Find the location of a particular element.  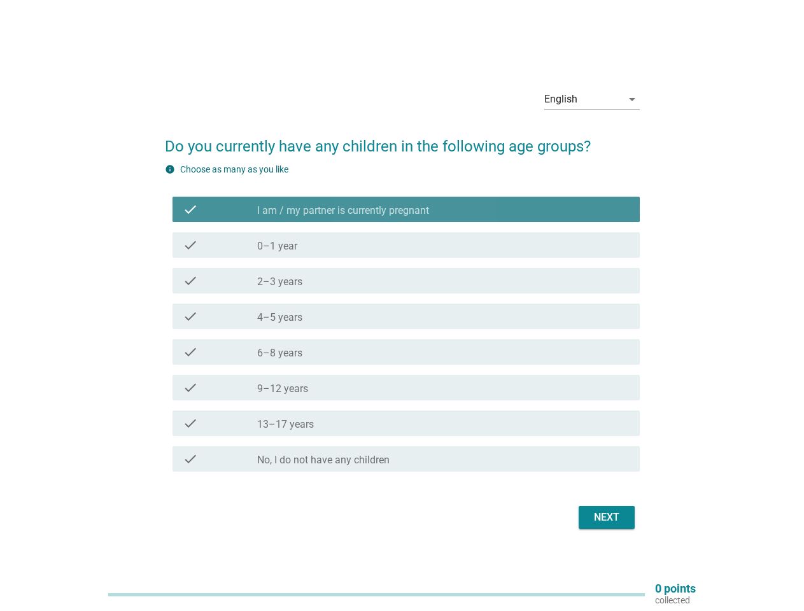

p: 0 points is located at coordinates (675, 589).